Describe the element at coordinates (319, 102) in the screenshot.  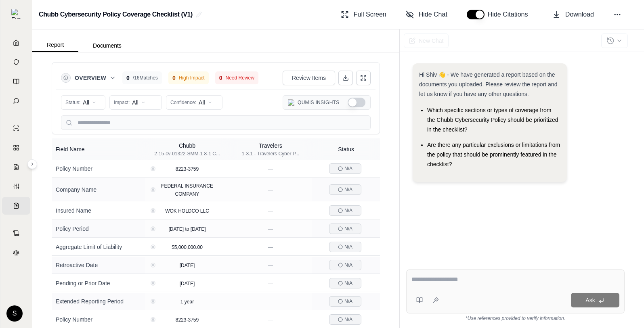
I see `span: Qumis Insights` at that location.